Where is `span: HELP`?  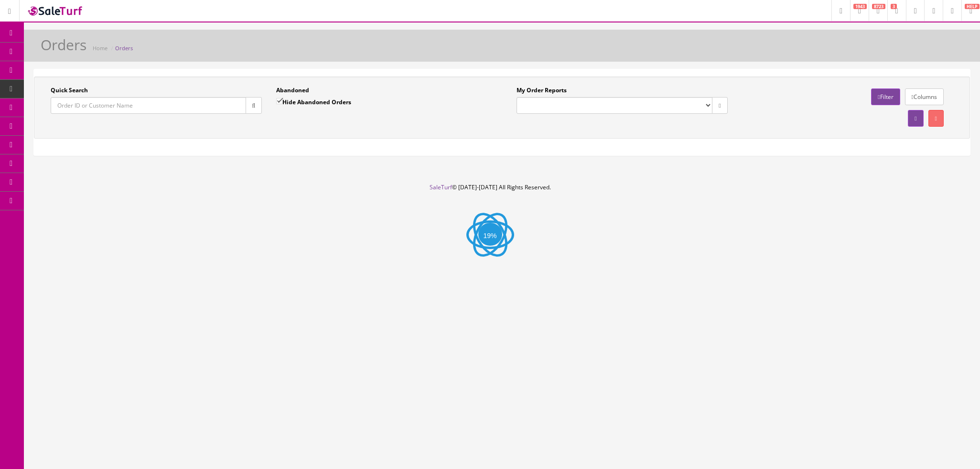 span: HELP is located at coordinates (972, 6).